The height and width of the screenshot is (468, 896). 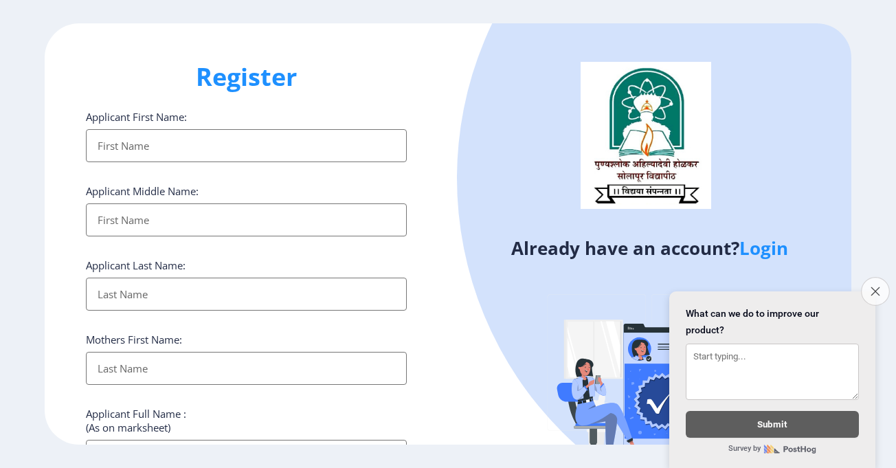 I want to click on a: Login, so click(x=764, y=248).